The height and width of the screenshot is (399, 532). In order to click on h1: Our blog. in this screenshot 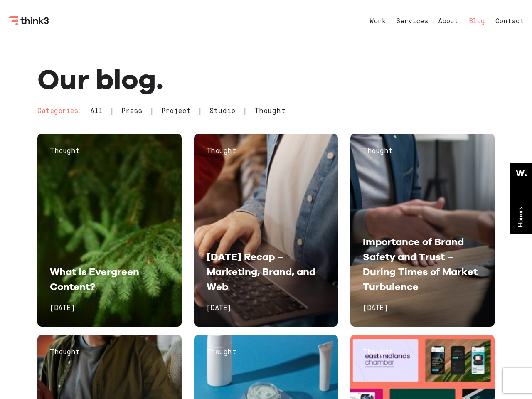, I will do `click(266, 79)`.